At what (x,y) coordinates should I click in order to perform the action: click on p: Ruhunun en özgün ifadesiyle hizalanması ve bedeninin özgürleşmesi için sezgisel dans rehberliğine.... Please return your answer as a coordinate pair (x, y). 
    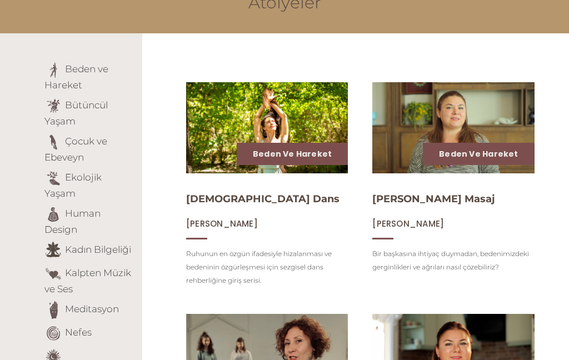
    Looking at the image, I should click on (267, 267).